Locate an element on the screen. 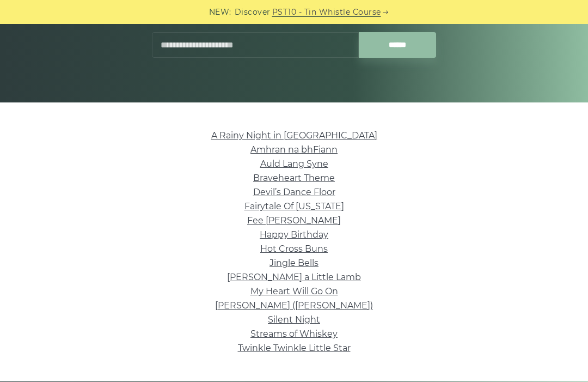 The width and height of the screenshot is (588, 382). a: Jingle Bells is located at coordinates (294, 263).